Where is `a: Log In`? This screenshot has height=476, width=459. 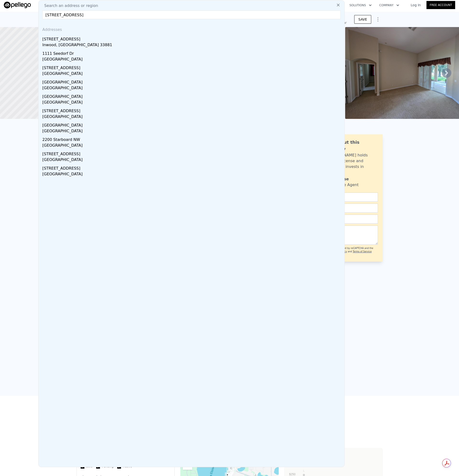 a: Log In is located at coordinates (416, 5).